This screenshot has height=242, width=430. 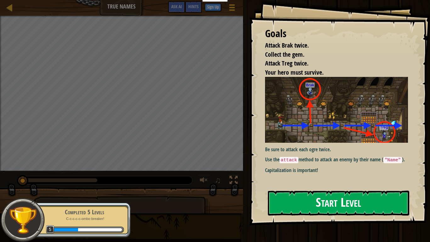 I want to click on span: Collect the gem., so click(x=285, y=54).